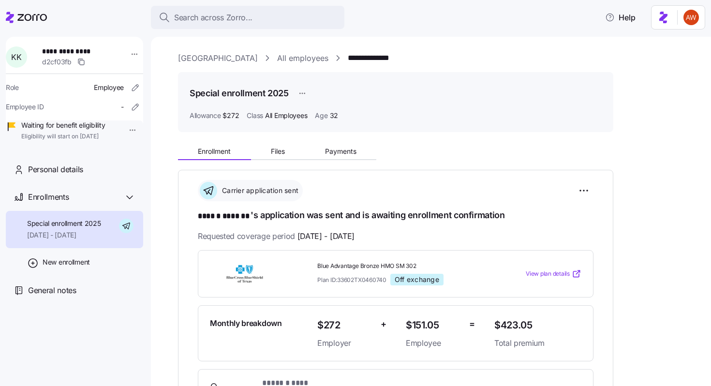  Describe the element at coordinates (276, 236) in the screenshot. I see `span: Requested coverage period` at that location.